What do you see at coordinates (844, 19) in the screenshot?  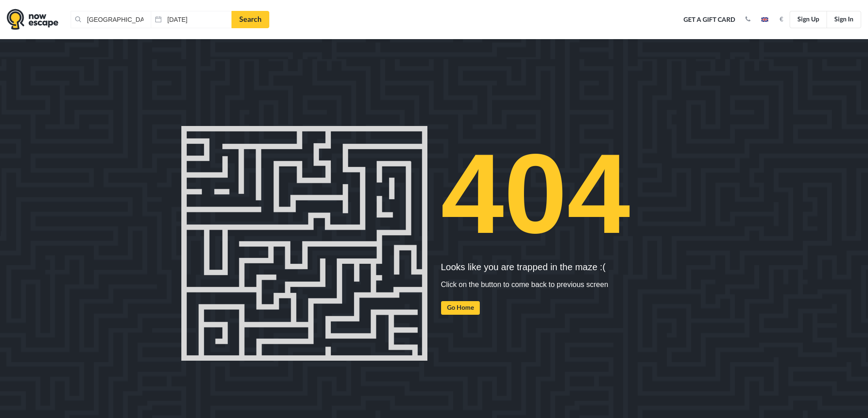 I see `a: Sign In` at bounding box center [844, 19].